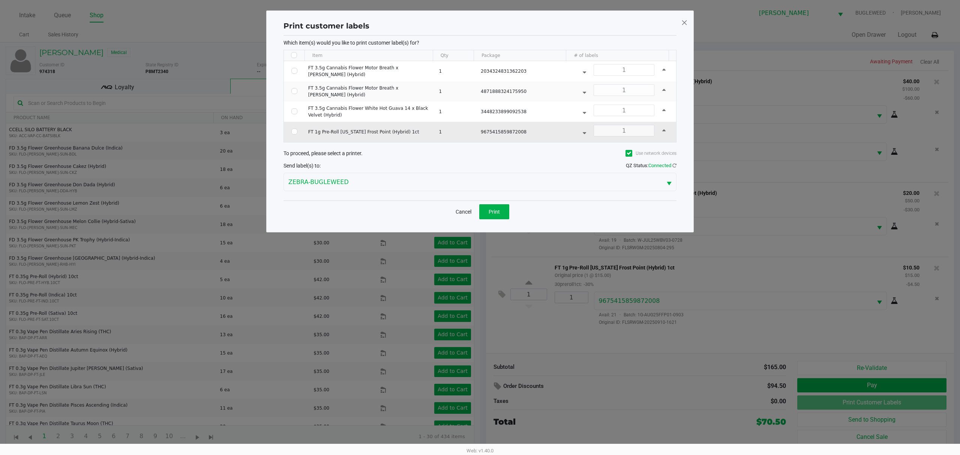  What do you see at coordinates (326, 26) in the screenshot?
I see `h1: Print customer labels` at bounding box center [326, 26].